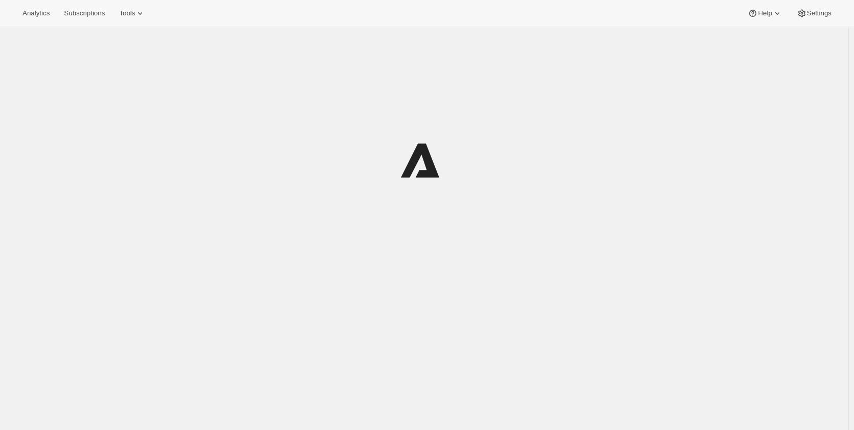 The width and height of the screenshot is (854, 430). Describe the element at coordinates (765, 13) in the screenshot. I see `span: Help` at that location.